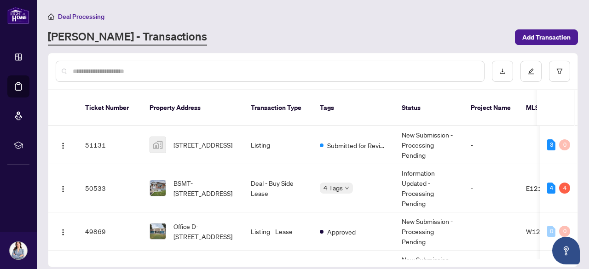 This screenshot has width=589, height=269. I want to click on button: filter, so click(559, 71).